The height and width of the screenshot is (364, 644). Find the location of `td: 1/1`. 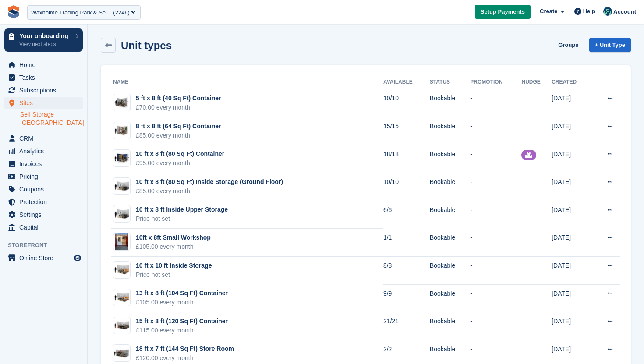

td: 1/1 is located at coordinates (406, 243).